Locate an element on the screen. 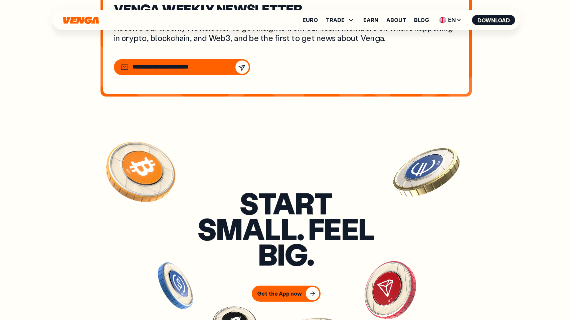 This screenshot has height=320, width=572. img: EURO is located at coordinates (426, 173).